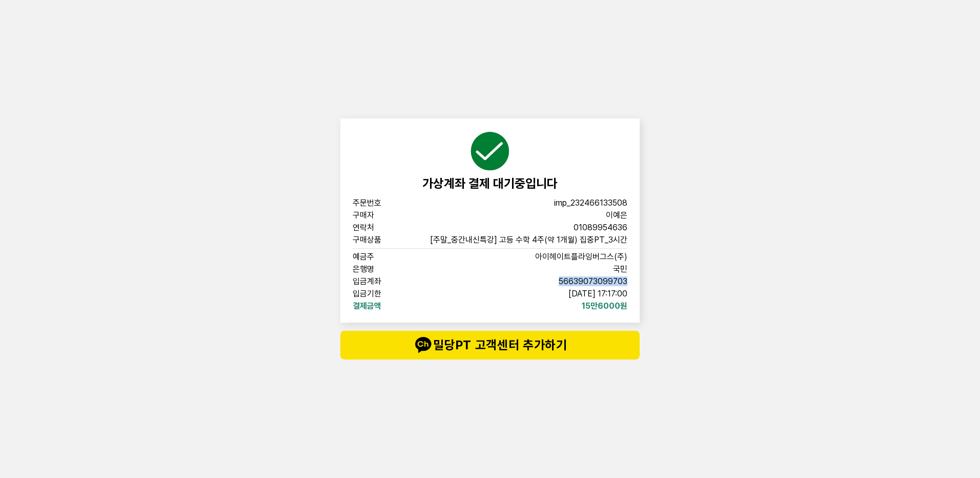 The width and height of the screenshot is (980, 478). What do you see at coordinates (620, 270) in the screenshot?
I see `span: 국민` at bounding box center [620, 270].